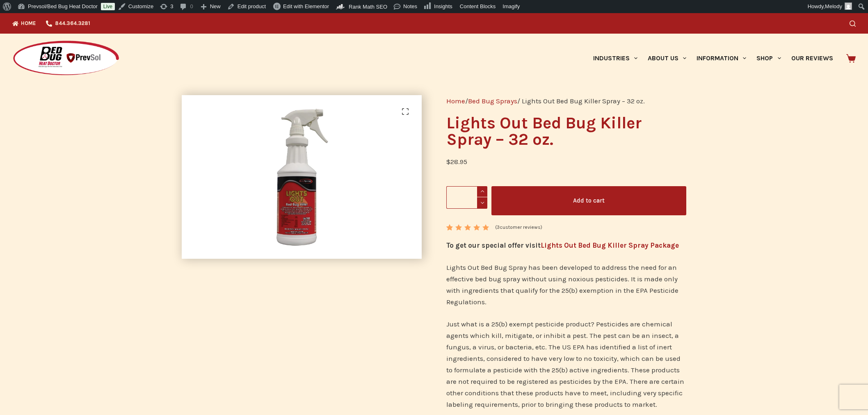 This screenshot has height=415, width=868. Describe the element at coordinates (852, 23) in the screenshot. I see `button: Search` at that location.